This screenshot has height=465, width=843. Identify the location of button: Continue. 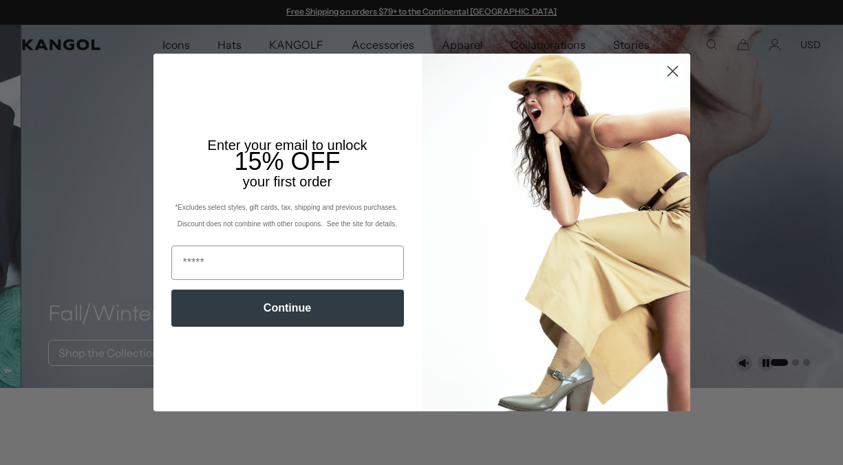
(288, 308).